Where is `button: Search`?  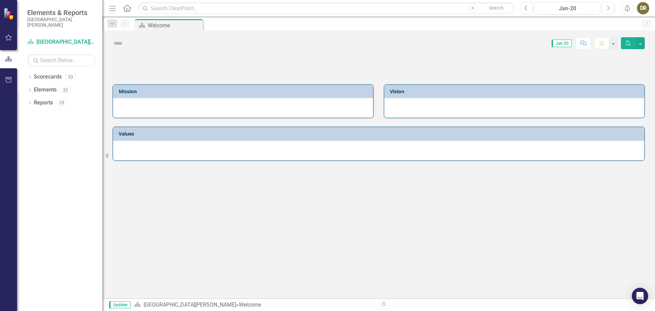
button: Search is located at coordinates (496, 8).